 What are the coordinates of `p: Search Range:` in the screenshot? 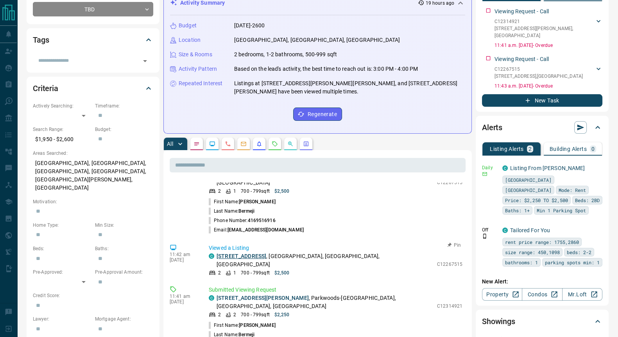 It's located at (62, 129).